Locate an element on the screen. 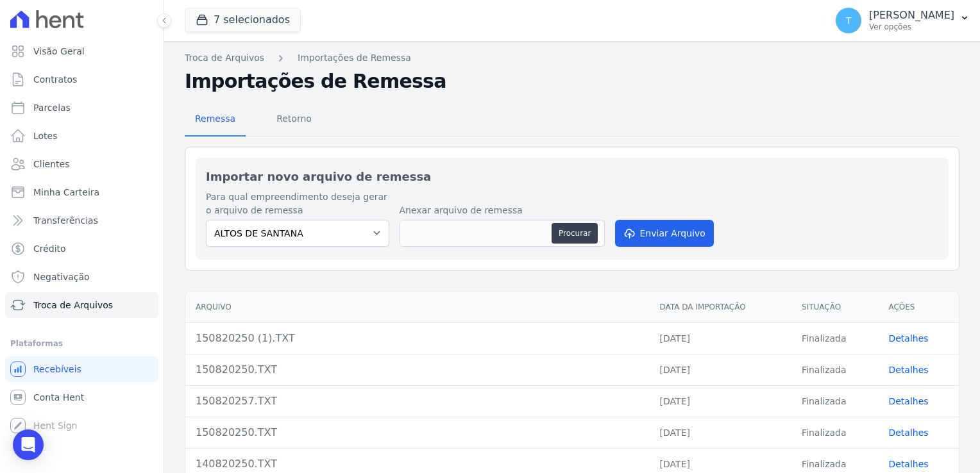 The image size is (980, 473). span: Transferências is located at coordinates (65, 221).